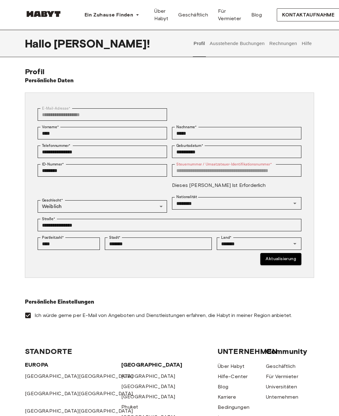 This screenshot has width=339, height=416. Describe the element at coordinates (49, 81) in the screenshot. I see `h6: Persönliche Daten` at that location.